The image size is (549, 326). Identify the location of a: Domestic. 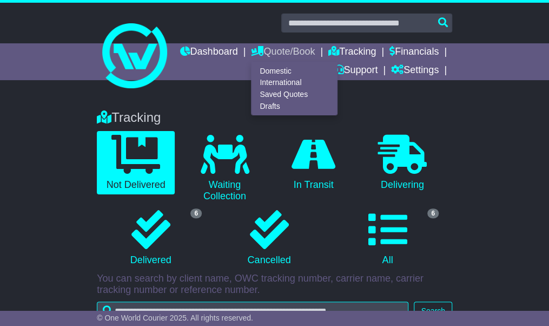
(294, 71).